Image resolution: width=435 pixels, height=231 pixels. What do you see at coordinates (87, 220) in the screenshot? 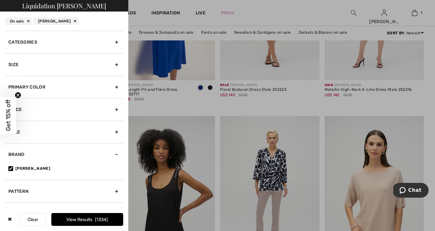
I see `button: View Results1334` at bounding box center [87, 220].